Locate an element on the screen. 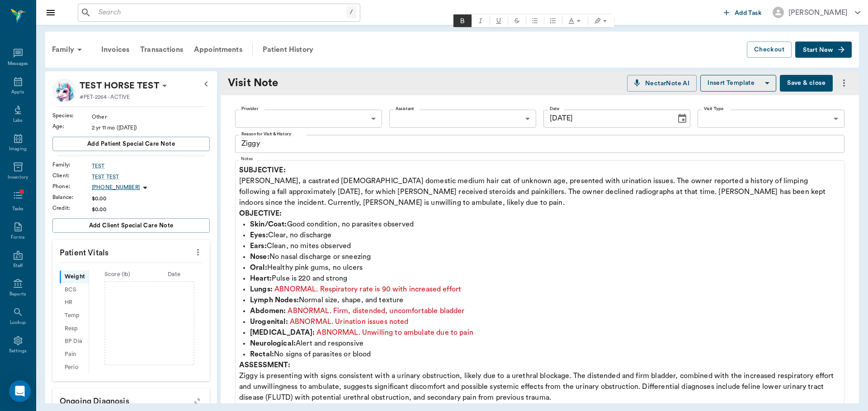  div: Tasks is located at coordinates (18, 209).